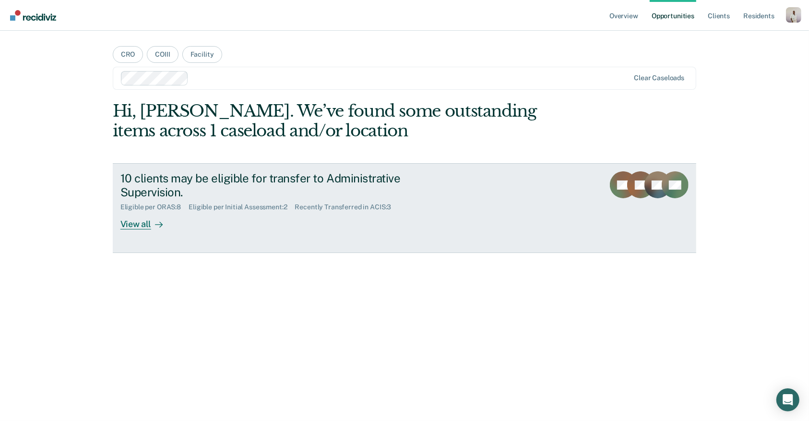 The width and height of the screenshot is (809, 421). Describe the element at coordinates (162, 54) in the screenshot. I see `button: COIII` at that location.